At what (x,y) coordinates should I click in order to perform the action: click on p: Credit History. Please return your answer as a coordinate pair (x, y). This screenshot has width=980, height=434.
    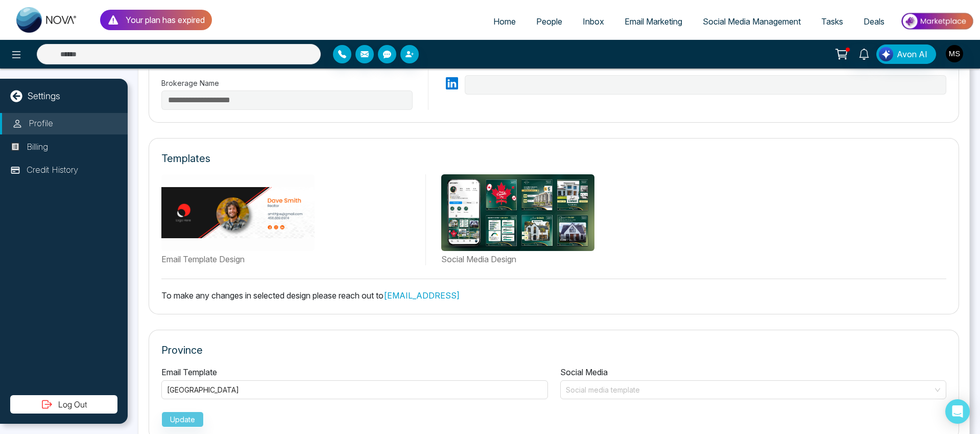
    Looking at the image, I should click on (52, 170).